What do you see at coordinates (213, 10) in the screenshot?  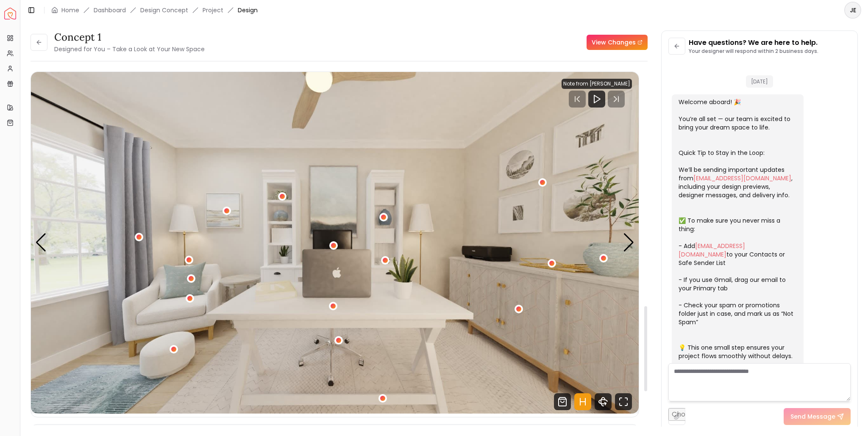 I see `a: Project` at bounding box center [213, 10].